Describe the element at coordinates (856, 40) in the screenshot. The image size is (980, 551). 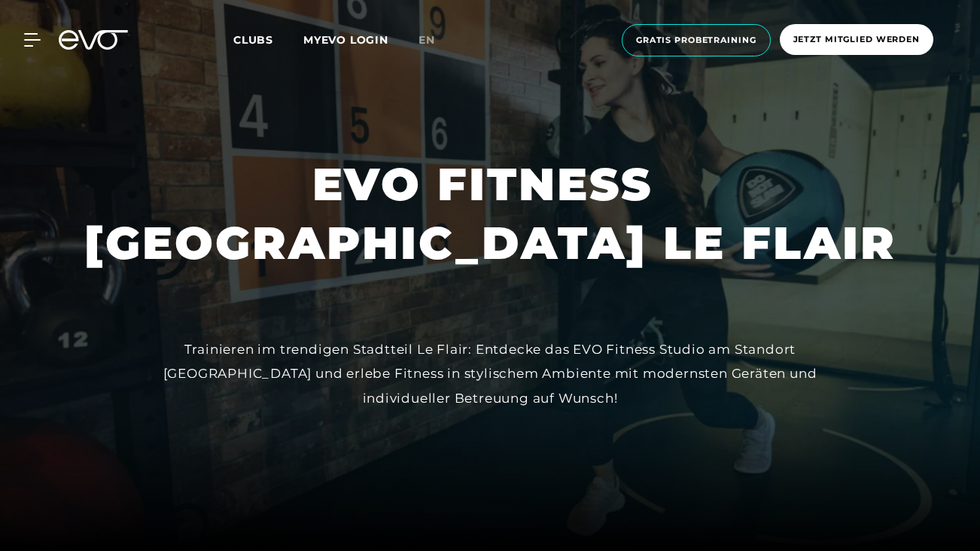
I see `a: Jetzt Mitglied werden` at that location.